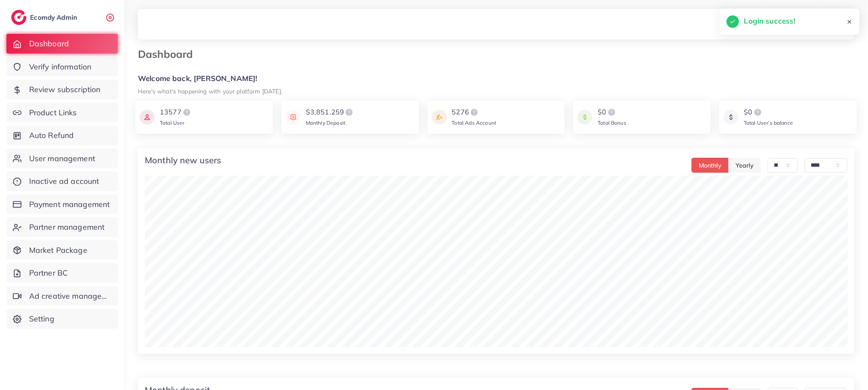  What do you see at coordinates (176, 112) in the screenshot?
I see `div: 13577` at bounding box center [176, 112].